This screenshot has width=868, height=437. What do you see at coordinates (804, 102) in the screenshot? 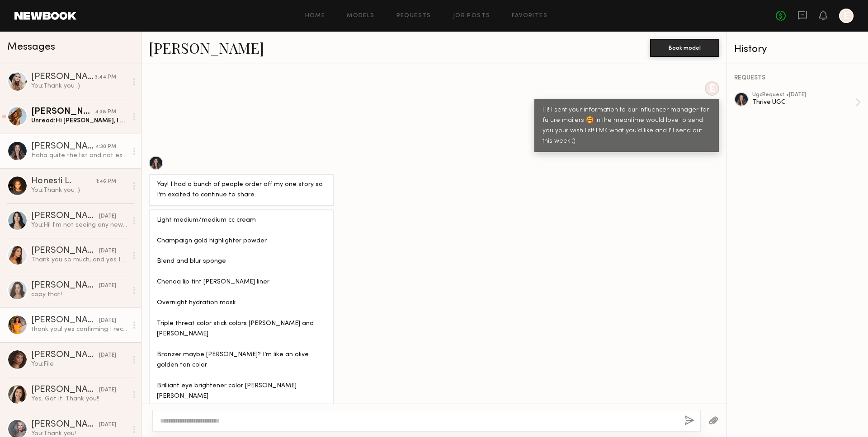
I see `div: Thrive UGC` at bounding box center [804, 102].